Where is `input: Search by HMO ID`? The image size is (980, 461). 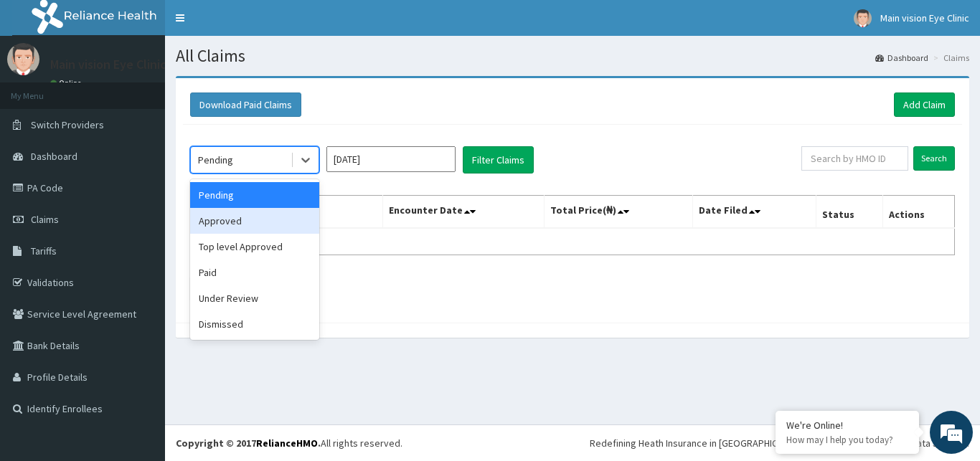 input: Search by HMO ID is located at coordinates (854, 159).